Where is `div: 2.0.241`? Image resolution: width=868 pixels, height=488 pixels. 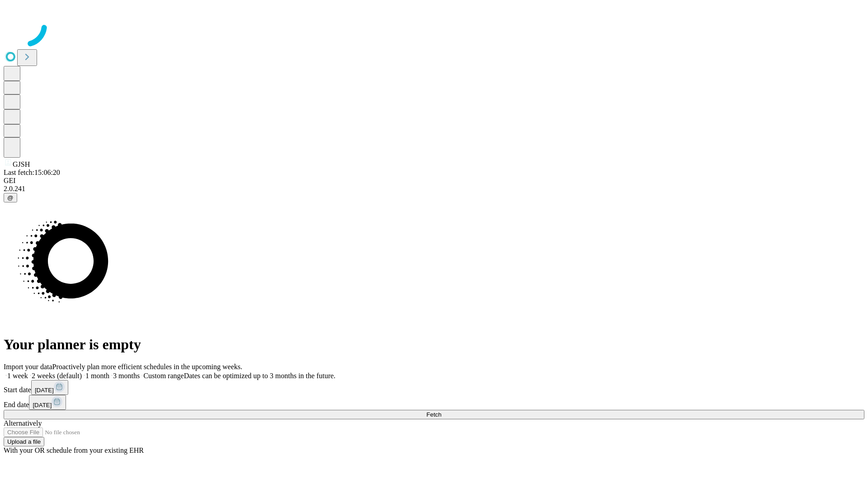
div: 2.0.241 is located at coordinates (434, 189).